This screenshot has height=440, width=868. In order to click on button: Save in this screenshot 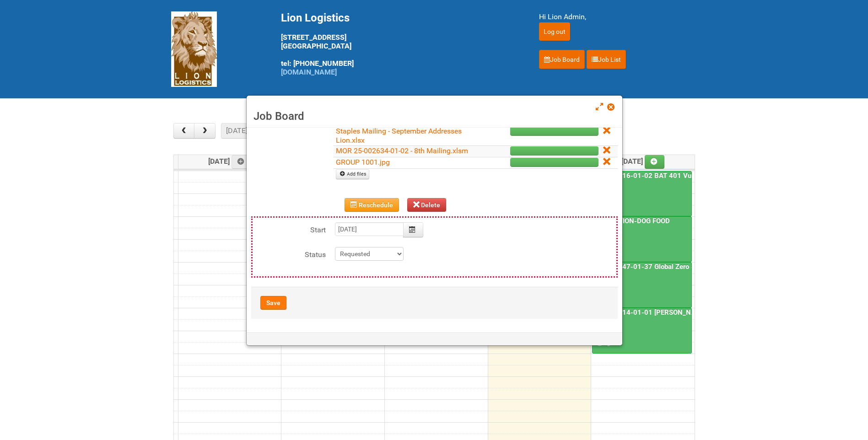, I will do `click(273, 303)`.